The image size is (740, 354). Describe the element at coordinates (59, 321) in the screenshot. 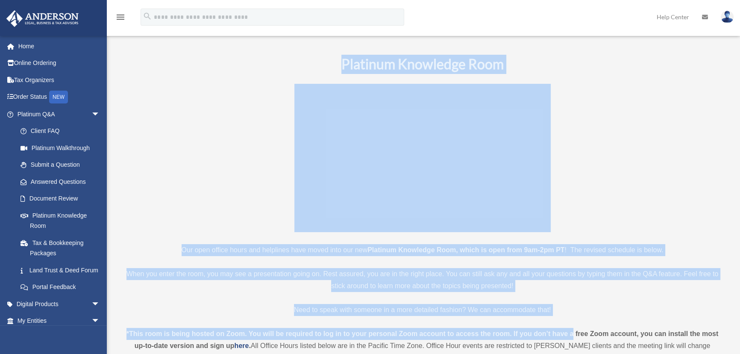

I see `a: My Entitiesarrow_drop_down` at that location.